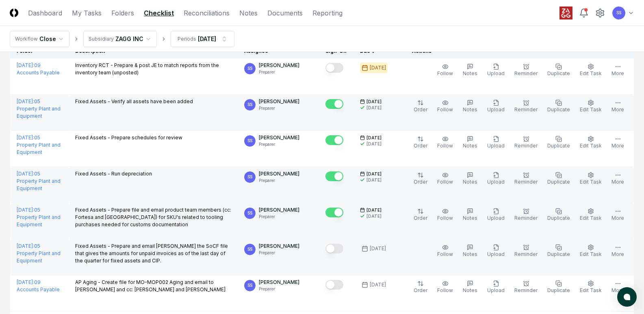  What do you see at coordinates (14, 12) in the screenshot?
I see `img: Logo` at bounding box center [14, 12].